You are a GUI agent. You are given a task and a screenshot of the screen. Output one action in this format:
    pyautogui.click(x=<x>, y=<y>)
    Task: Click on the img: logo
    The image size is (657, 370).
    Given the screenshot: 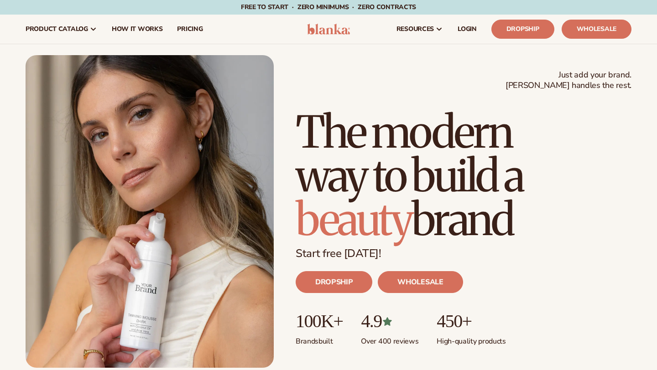 What is the action you would take?
    pyautogui.click(x=329, y=29)
    